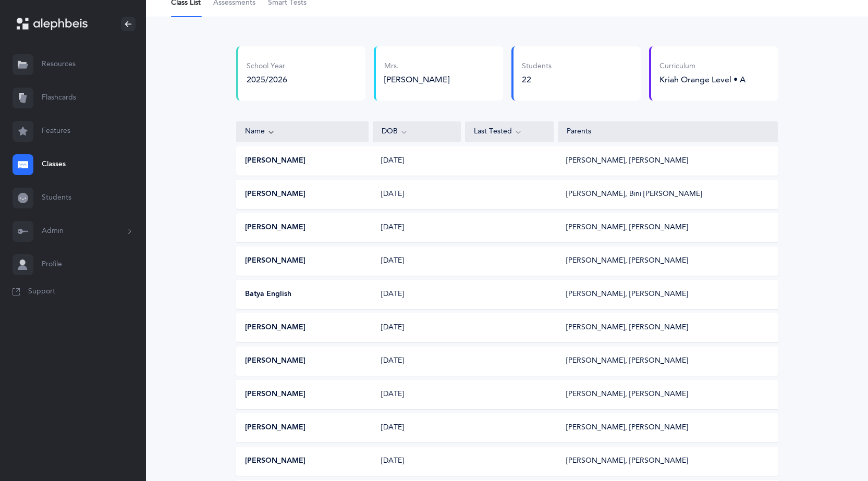 This screenshot has width=868, height=481. What do you see at coordinates (536, 80) in the screenshot?
I see `div: 22` at bounding box center [536, 80].